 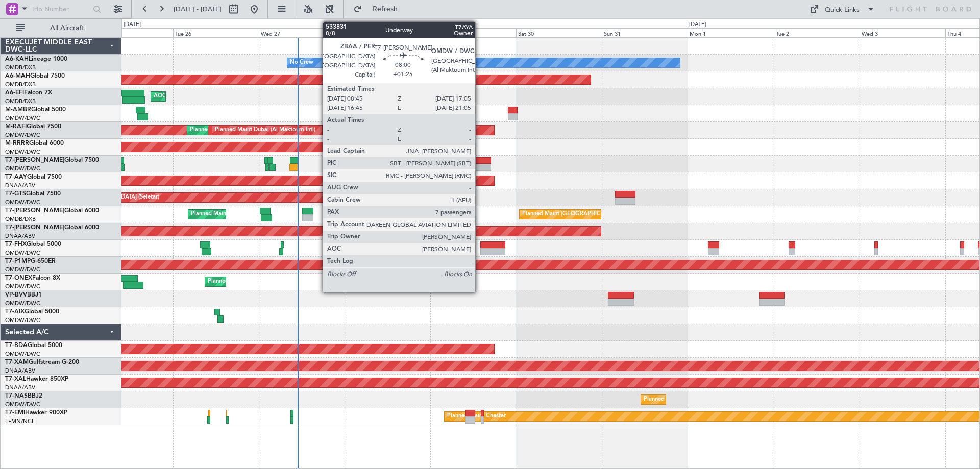 What do you see at coordinates (67, 28) in the screenshot?
I see `span: All Aircraft` at bounding box center [67, 28].